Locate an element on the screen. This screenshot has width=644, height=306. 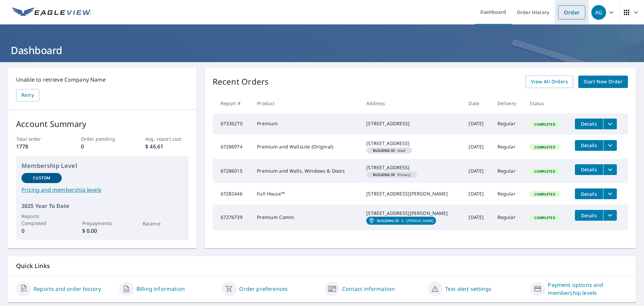
a: Contact information is located at coordinates (368, 288).